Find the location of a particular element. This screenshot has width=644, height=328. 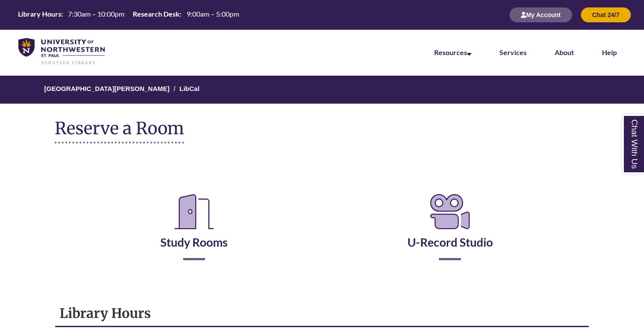

span: 9:00am – 5:00pm is located at coordinates (213, 14).